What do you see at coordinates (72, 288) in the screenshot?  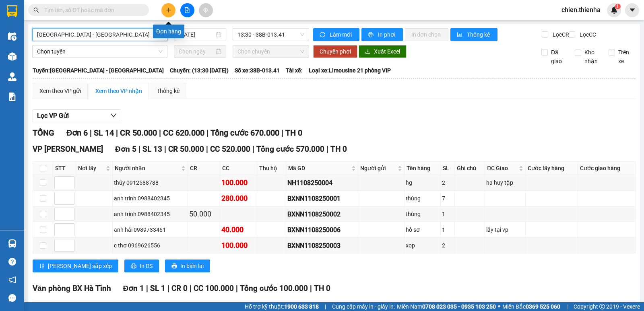 I see `span: Văn phòng BX Hà Tĩnh` at bounding box center [72, 288].